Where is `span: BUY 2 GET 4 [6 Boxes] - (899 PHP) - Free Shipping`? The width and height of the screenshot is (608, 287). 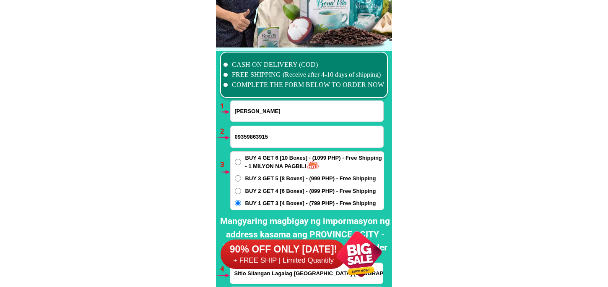
span: BUY 2 GET 4 [6 Boxes] - (899 PHP) - Free Shipping is located at coordinates (311, 191).